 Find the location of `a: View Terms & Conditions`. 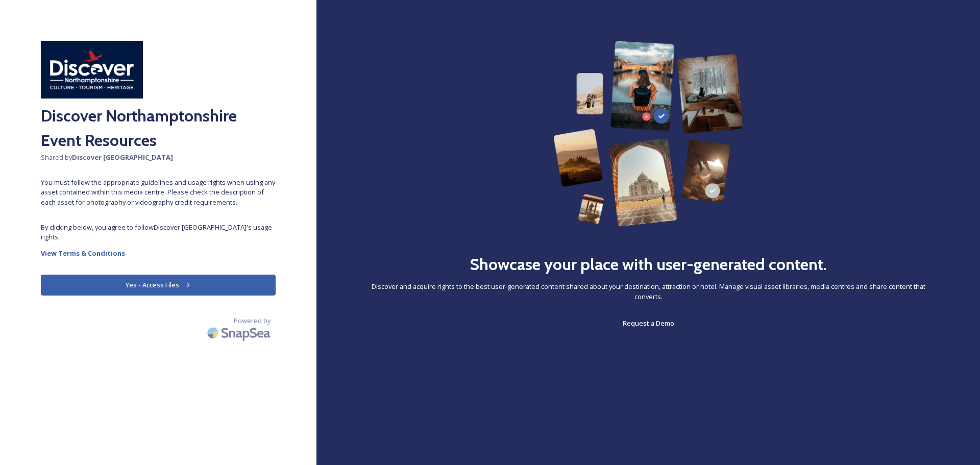

a: View Terms & Conditions is located at coordinates (158, 253).